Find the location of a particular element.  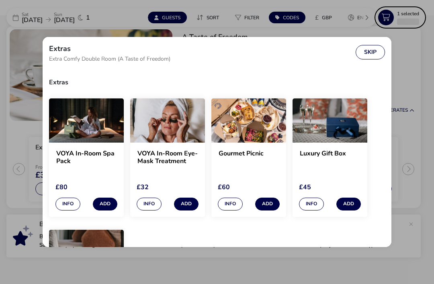

span: £32 is located at coordinates (143, 187).